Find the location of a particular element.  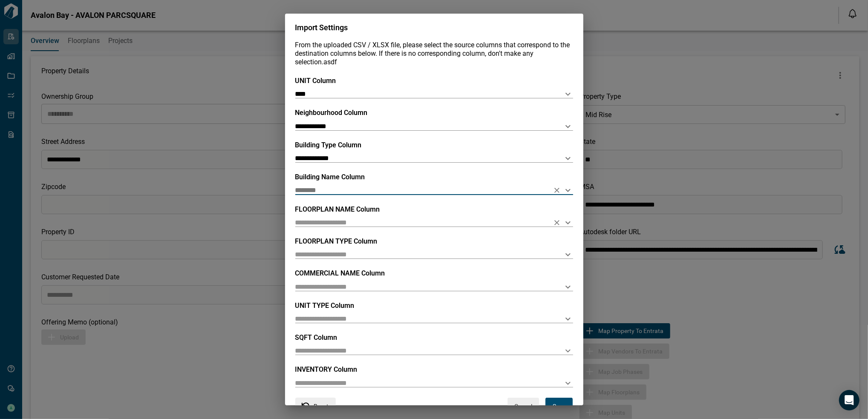

span: COMMERCIAL NAME Column is located at coordinates (340, 273).